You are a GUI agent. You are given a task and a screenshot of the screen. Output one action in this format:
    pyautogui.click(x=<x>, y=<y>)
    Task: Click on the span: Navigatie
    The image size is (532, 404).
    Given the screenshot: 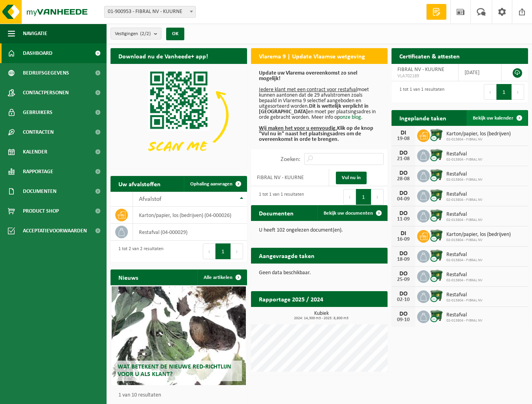 What is the action you would take?
    pyautogui.click(x=35, y=34)
    